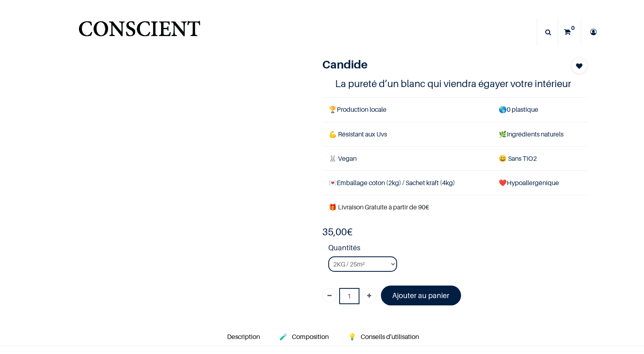 This screenshot has height=354, width=644. I want to click on td: ans TiO2, so click(540, 158).